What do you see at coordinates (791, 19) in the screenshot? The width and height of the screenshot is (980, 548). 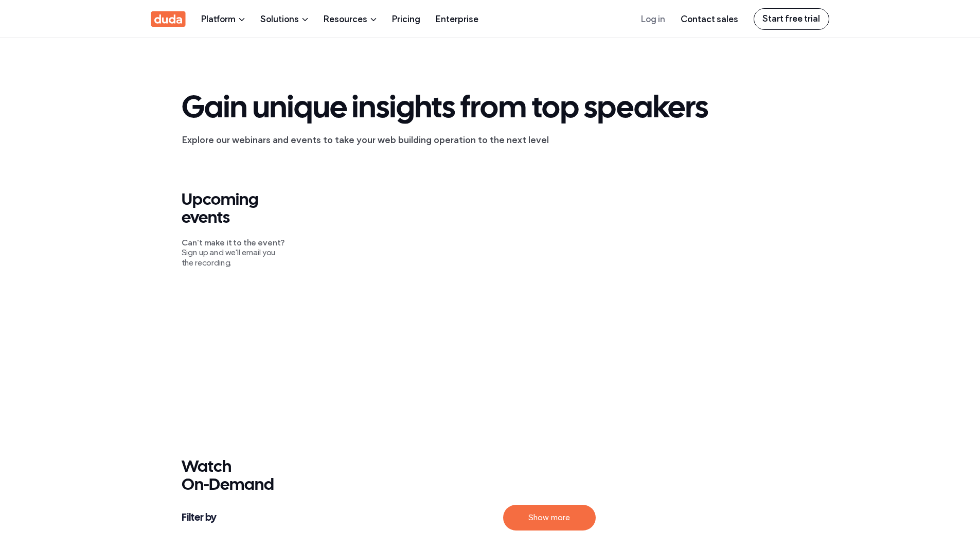 I see `a: Start free trial` at bounding box center [791, 19].